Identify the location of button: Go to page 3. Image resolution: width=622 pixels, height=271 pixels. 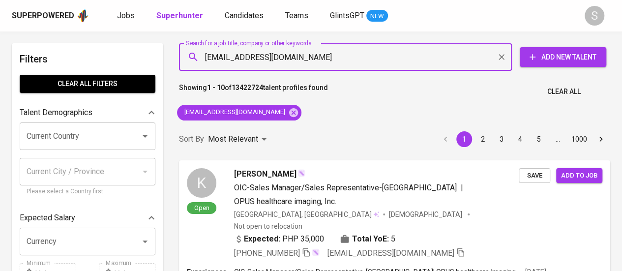
(501, 139).